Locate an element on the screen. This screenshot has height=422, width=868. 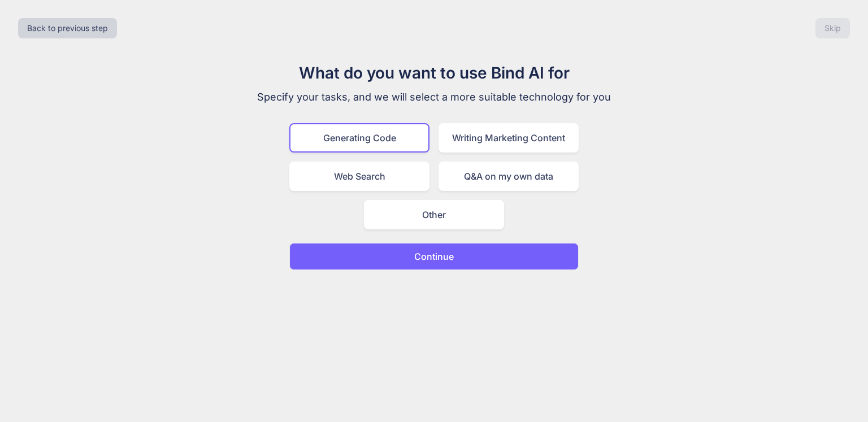
div: Q&A on my own data is located at coordinates (509, 176).